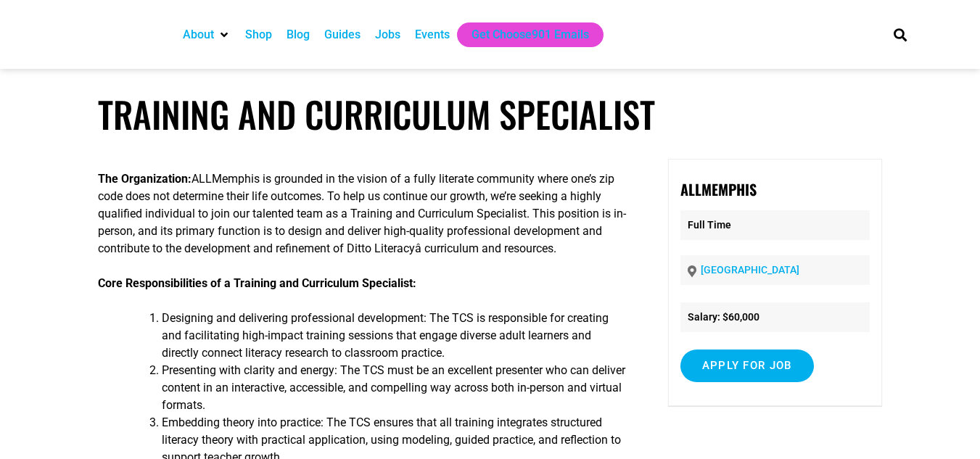 The height and width of the screenshot is (459, 980). What do you see at coordinates (432, 35) in the screenshot?
I see `div: Events` at bounding box center [432, 35].